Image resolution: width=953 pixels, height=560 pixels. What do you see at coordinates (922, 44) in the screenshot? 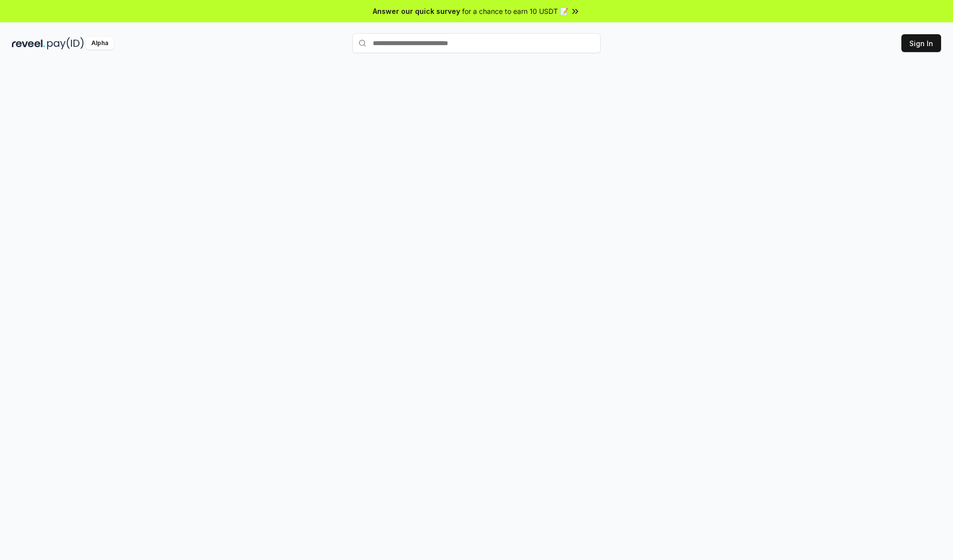
I see `button: Sign In` at bounding box center [922, 44].